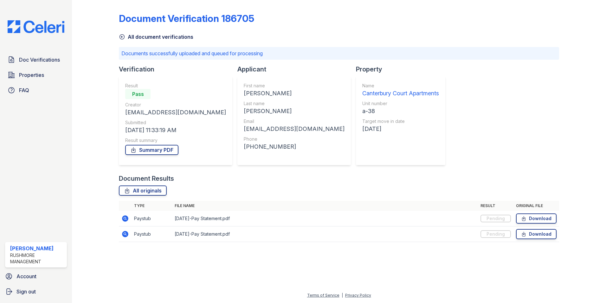 The image size is (606, 303). Describe the element at coordinates (36, 291) in the screenshot. I see `a: Sign out` at that location.